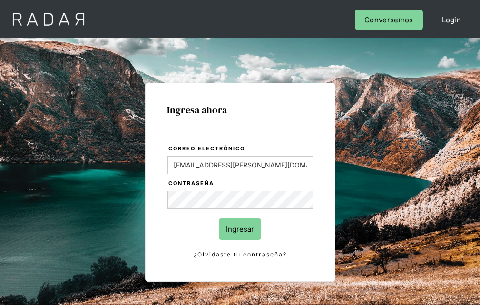 The height and width of the screenshot is (305, 480). Describe the element at coordinates (240, 254) in the screenshot. I see `a: ¿Olvidaste tu contraseña?` at that location.